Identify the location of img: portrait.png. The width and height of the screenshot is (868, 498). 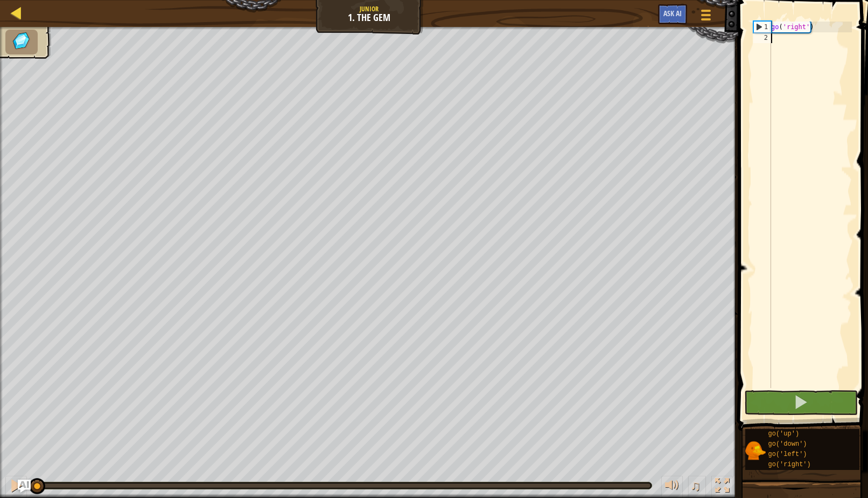
(756, 450).